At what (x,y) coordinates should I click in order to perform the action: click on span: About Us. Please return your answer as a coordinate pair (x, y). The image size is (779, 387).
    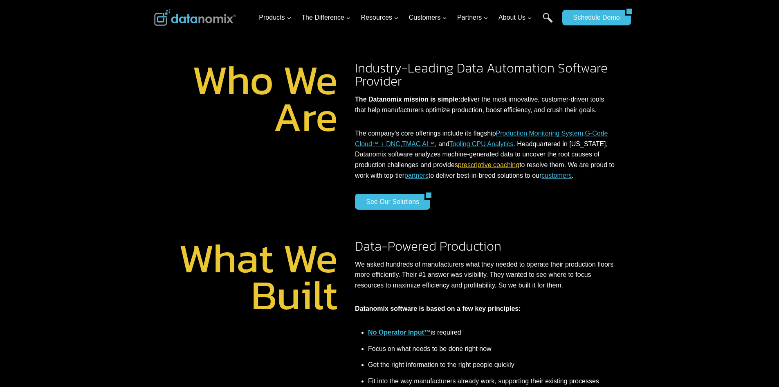
    Looking at the image, I should click on (515, 18).